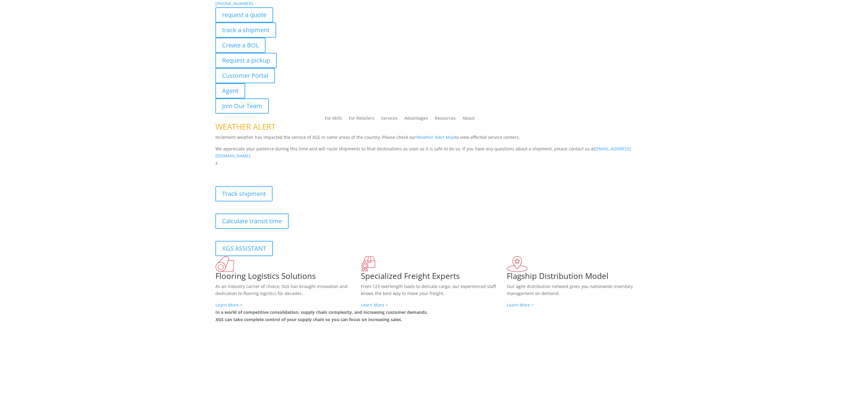 Image resolution: width=868 pixels, height=415 pixels. I want to click on a: For Retailers, so click(361, 120).